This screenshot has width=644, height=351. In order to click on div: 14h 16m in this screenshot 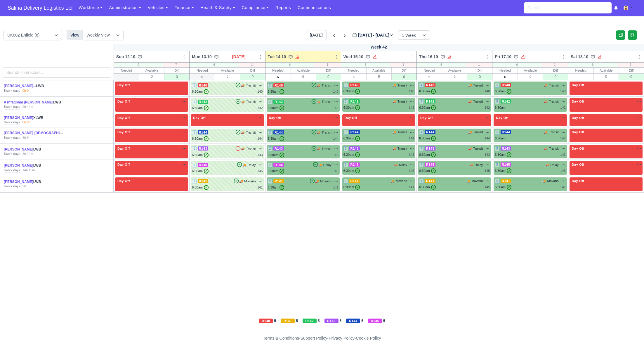, I will do `click(29, 170)`.